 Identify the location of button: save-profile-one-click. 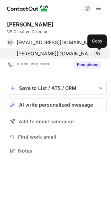
(57, 88).